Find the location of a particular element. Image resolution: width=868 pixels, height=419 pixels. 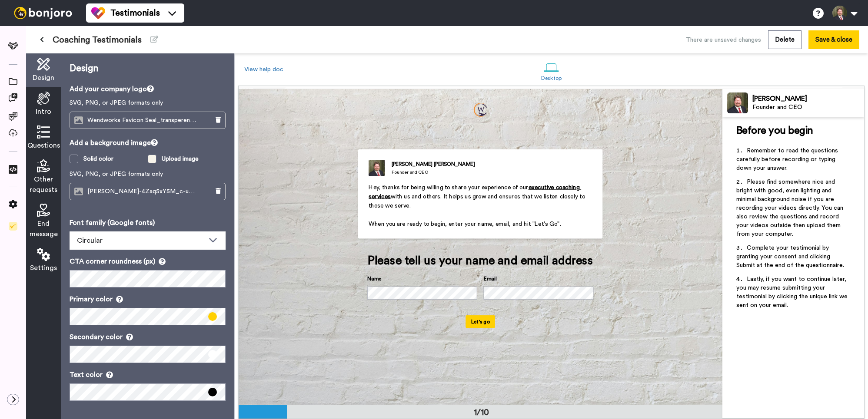

label: Name is located at coordinates (374, 279).